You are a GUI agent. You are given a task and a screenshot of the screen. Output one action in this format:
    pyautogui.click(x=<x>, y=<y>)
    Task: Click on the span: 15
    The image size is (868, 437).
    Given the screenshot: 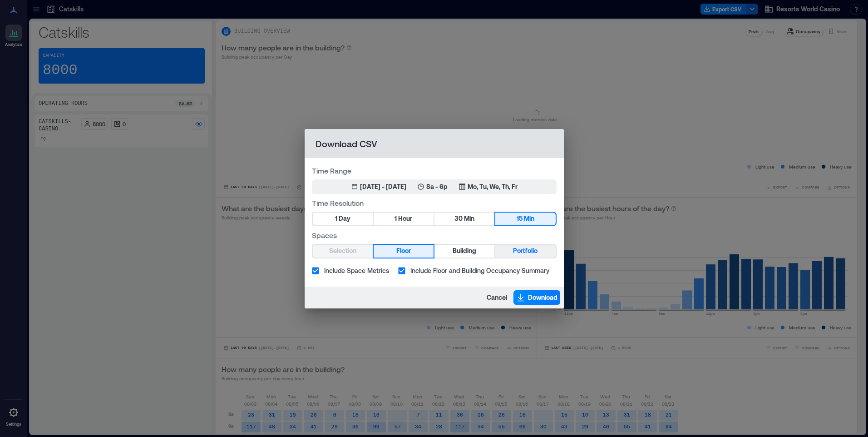 What is the action you would take?
    pyautogui.click(x=519, y=218)
    